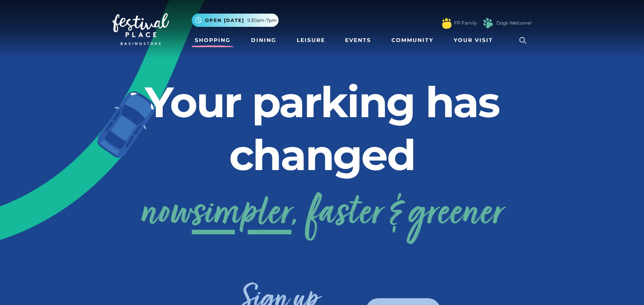  I want to click on span: 9.30am-7pm, so click(262, 21).